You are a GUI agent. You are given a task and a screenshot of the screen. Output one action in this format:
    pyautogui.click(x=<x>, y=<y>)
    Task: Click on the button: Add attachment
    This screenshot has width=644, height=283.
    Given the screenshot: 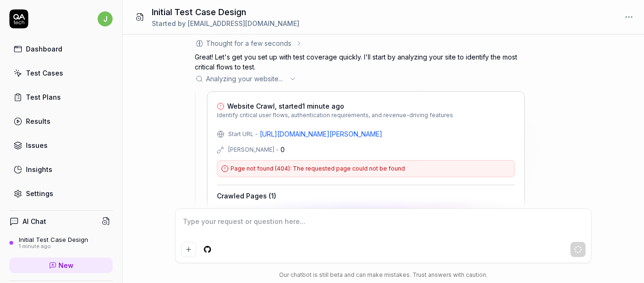 What is the action you would take?
    pyautogui.click(x=189, y=250)
    